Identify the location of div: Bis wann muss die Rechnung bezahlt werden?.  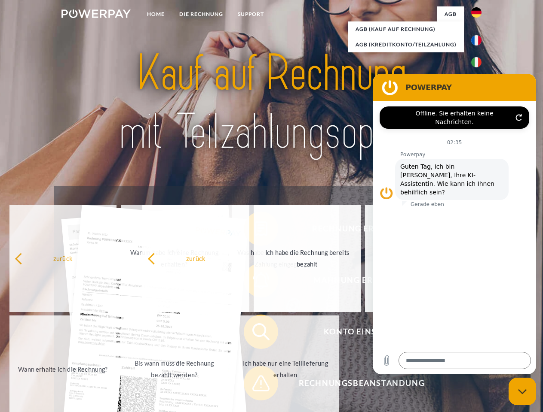
(174, 370).